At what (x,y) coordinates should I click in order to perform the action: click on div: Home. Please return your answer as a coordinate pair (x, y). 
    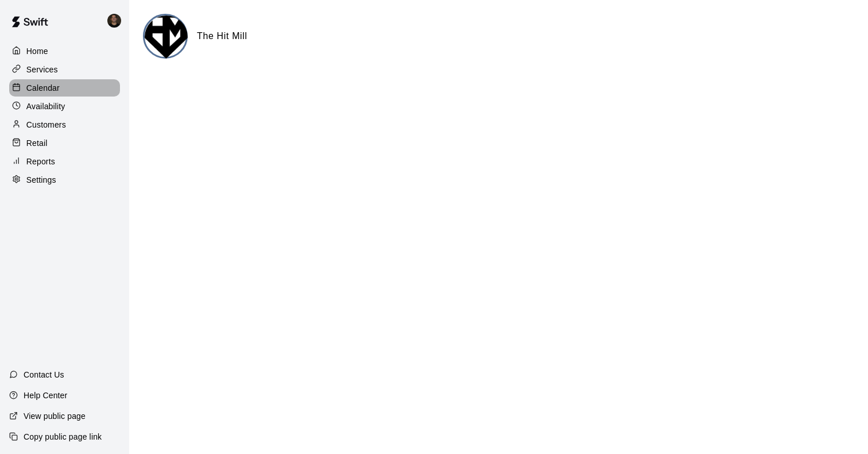
    Looking at the image, I should click on (64, 51).